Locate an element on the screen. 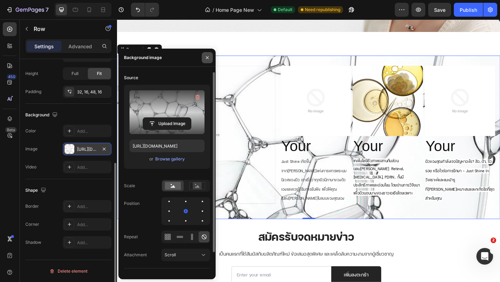 This screenshot has height=282, width=500. div: Drop element here is located at coordinates (93, 125).